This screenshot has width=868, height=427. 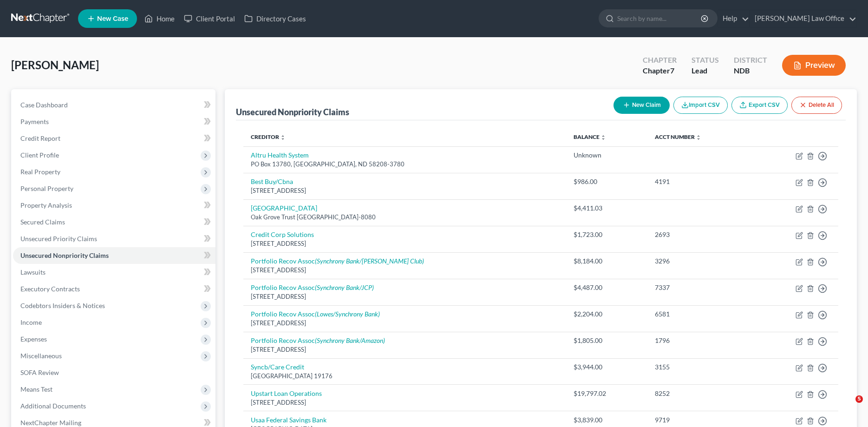 I want to click on span: 5, so click(x=859, y=399).